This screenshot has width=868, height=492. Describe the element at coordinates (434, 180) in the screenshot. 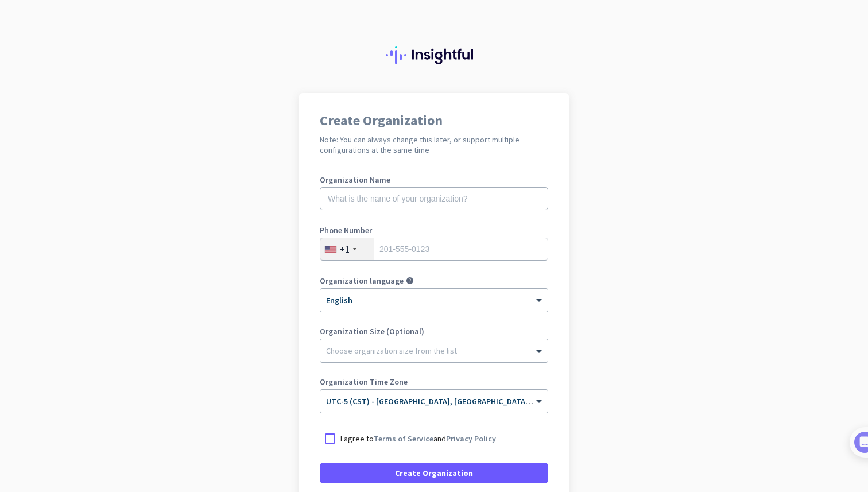

I see `label: Organization Name` at that location.